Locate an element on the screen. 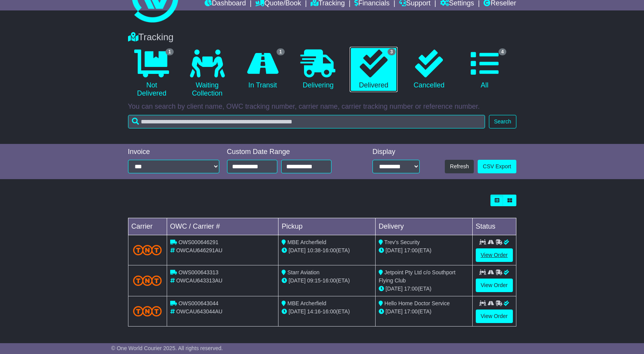  a: CSV Export is located at coordinates (497, 166).